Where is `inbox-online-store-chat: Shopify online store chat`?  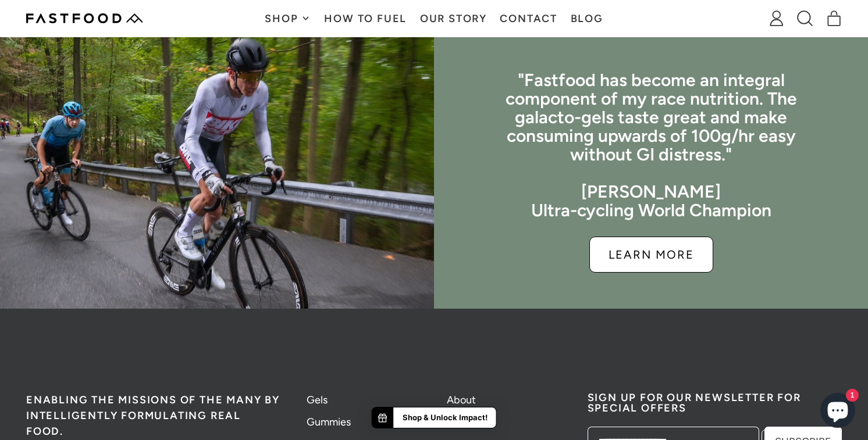 inbox-online-store-chat: Shopify online store chat is located at coordinates (838, 412).